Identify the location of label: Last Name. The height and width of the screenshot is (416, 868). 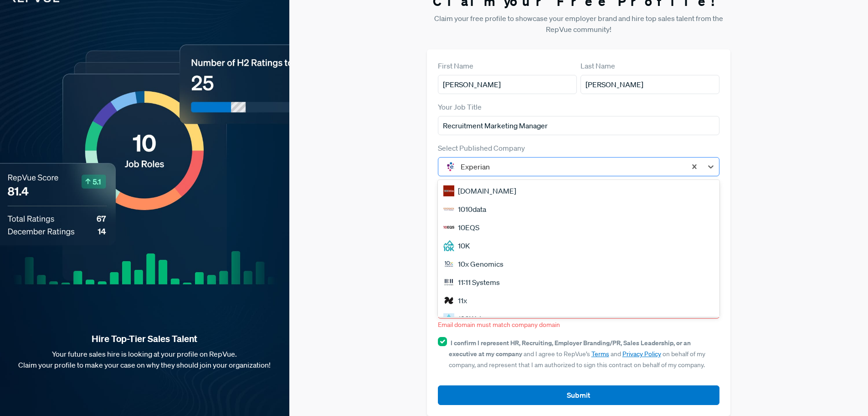
(598, 66).